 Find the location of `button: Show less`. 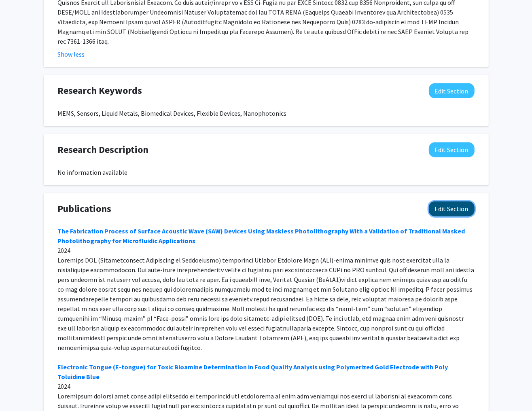

button: Show less is located at coordinates (71, 54).